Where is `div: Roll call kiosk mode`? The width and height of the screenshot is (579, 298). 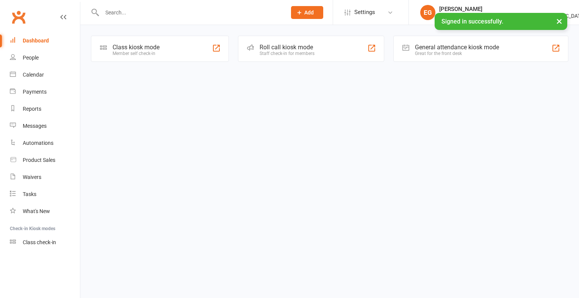 div: Roll call kiosk mode is located at coordinates (287, 47).